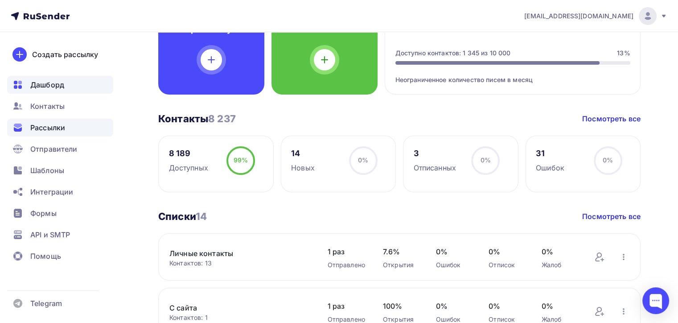 This screenshot has width=678, height=323. I want to click on a: Личные контакты, so click(239, 253).